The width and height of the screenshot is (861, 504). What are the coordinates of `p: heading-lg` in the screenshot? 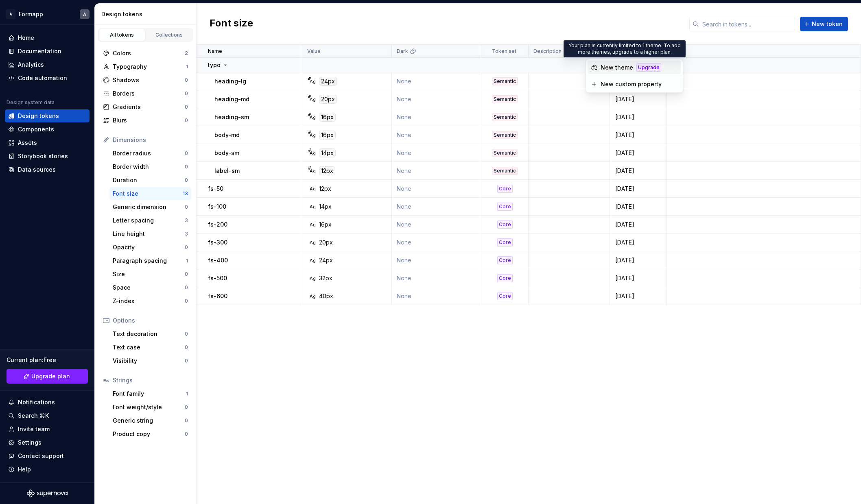 It's located at (230, 82).